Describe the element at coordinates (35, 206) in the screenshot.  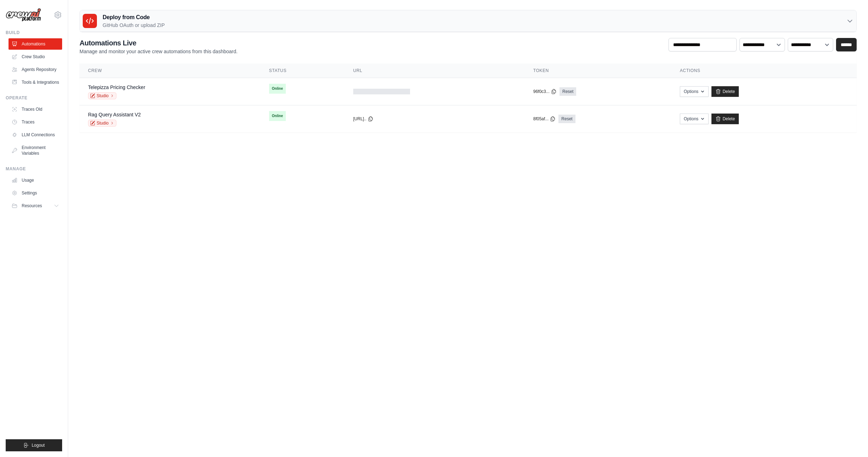
I see `button: Resources` at that location.